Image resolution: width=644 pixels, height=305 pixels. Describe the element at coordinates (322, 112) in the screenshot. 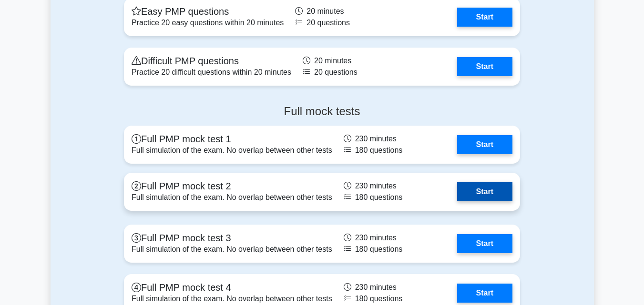

I see `h4: Full mock tests` at that location.